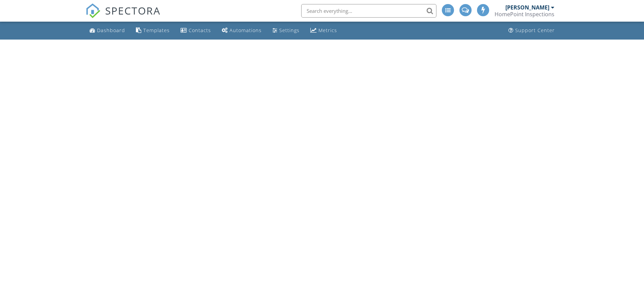 Image resolution: width=644 pixels, height=308 pixels. What do you see at coordinates (123, 16) in the screenshot?
I see `a: SPECTORA` at bounding box center [123, 16].